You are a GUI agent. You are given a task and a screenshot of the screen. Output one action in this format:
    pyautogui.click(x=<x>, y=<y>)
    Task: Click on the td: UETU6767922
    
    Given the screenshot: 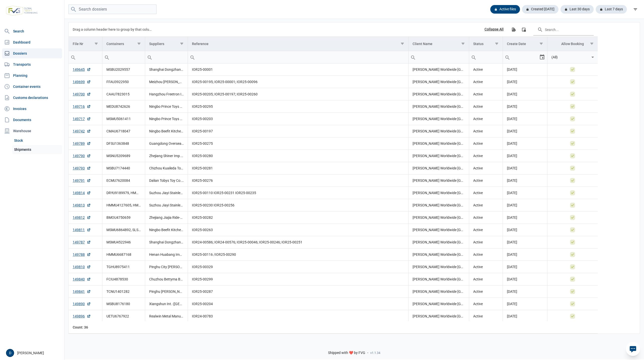 What is the action you would take?
    pyautogui.click(x=124, y=316)
    